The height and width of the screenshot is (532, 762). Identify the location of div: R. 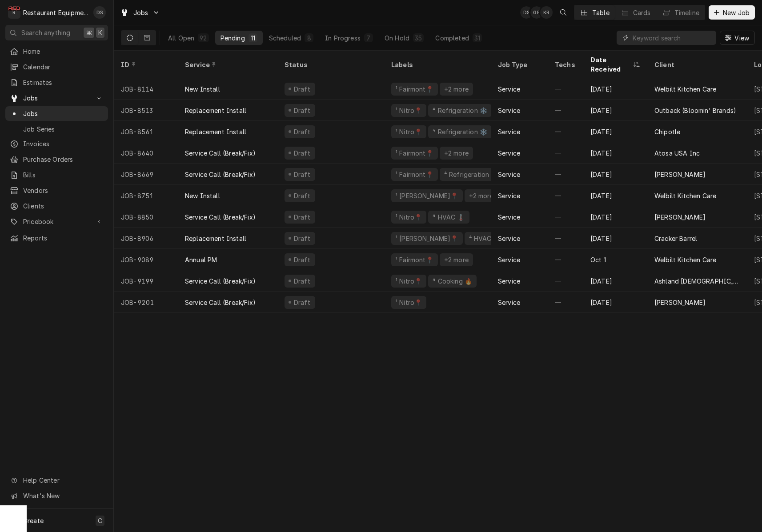
(14, 13).